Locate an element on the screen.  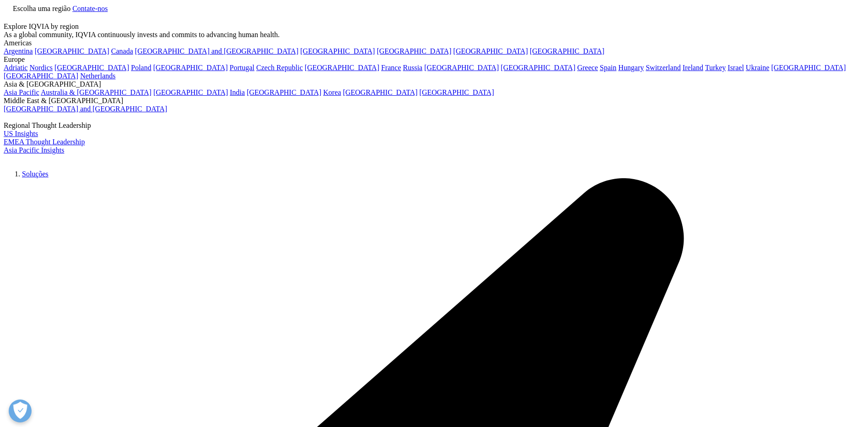
a: Ireland is located at coordinates (693, 67).